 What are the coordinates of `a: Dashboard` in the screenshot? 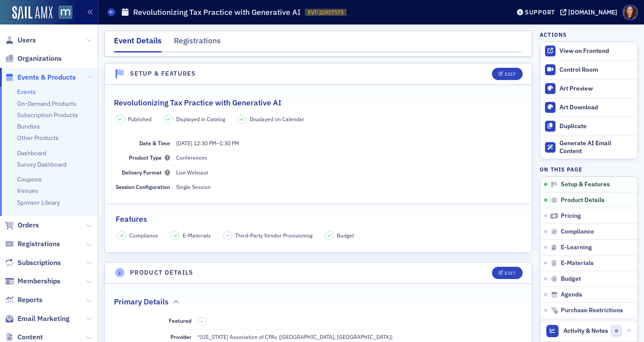 It's located at (32, 153).